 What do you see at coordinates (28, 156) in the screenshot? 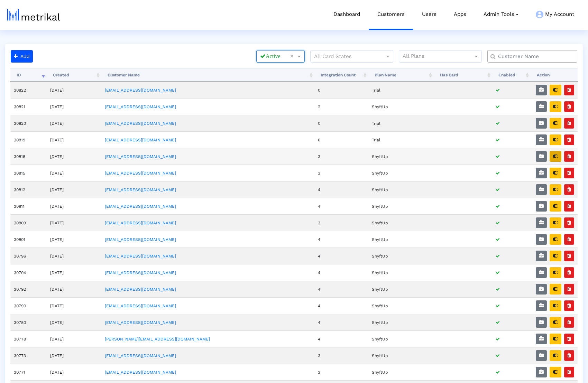
I see `td: 30818` at bounding box center [28, 156].